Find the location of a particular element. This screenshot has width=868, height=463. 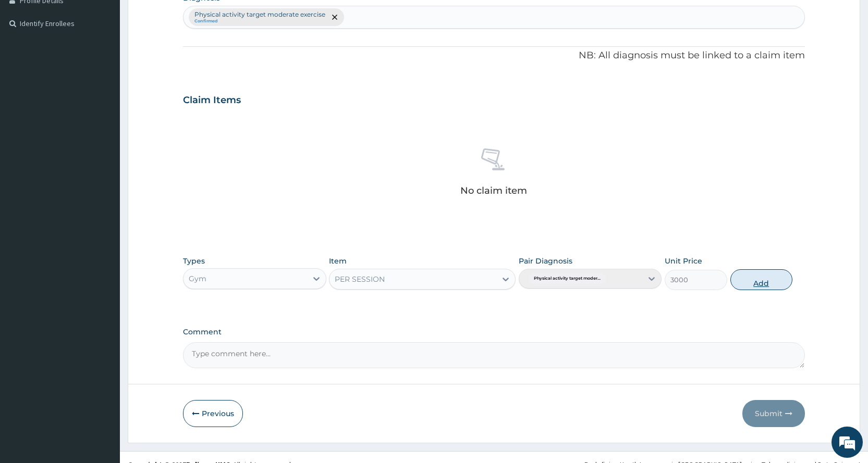

img: d_794563401_company_1708531726252_794563401 is located at coordinates (30, 65).